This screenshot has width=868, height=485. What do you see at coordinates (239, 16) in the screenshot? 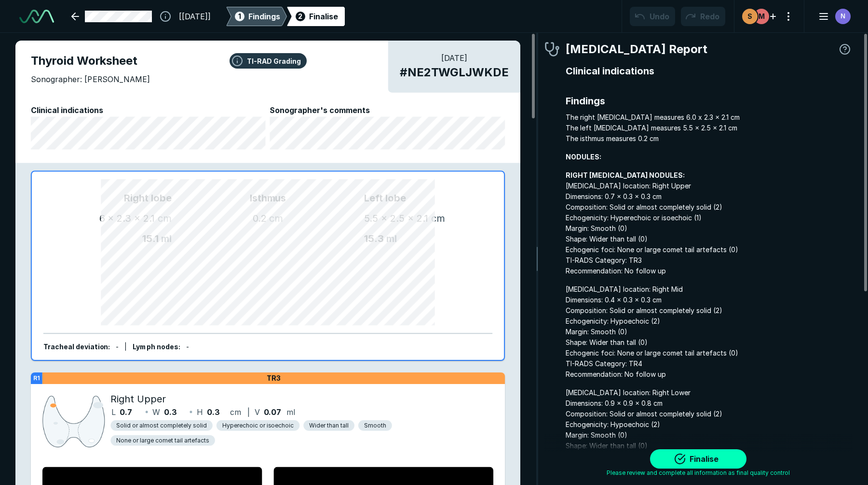
I see `span: 1` at bounding box center [239, 16].